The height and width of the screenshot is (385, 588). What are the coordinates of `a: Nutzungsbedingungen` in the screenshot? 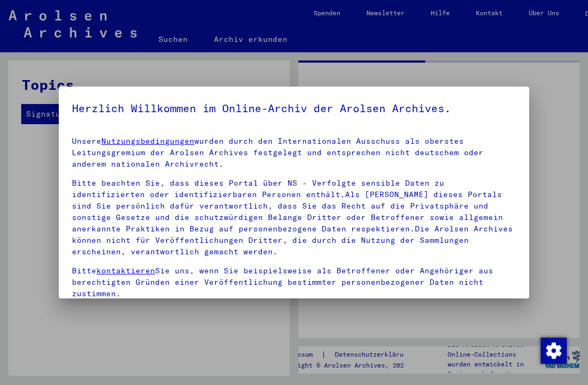 It's located at (148, 141).